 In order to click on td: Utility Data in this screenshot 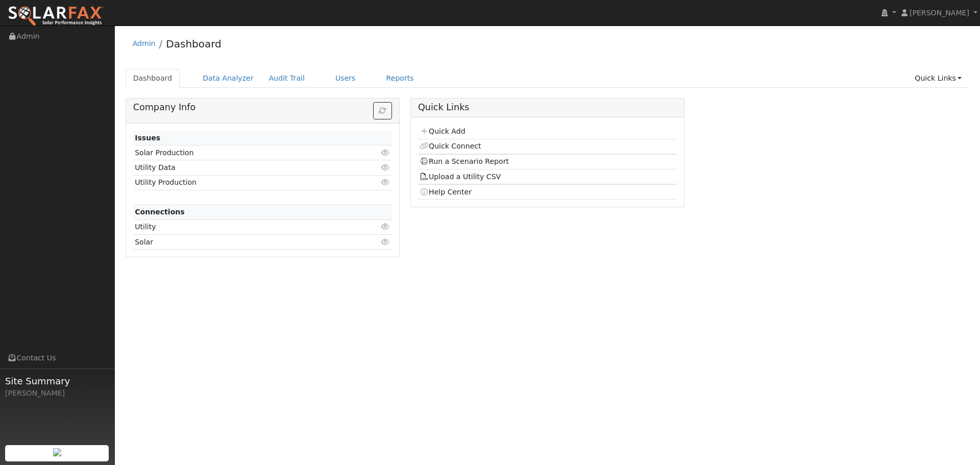, I will do `click(241, 167)`.